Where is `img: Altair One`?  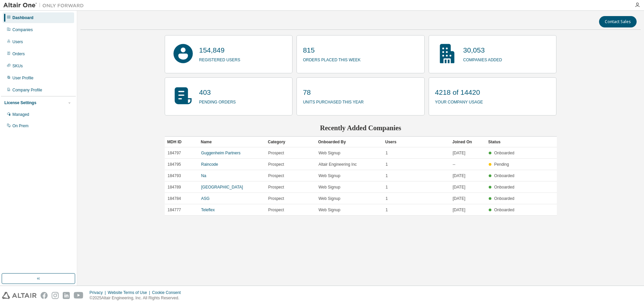 img: Altair One is located at coordinates (45, 5).